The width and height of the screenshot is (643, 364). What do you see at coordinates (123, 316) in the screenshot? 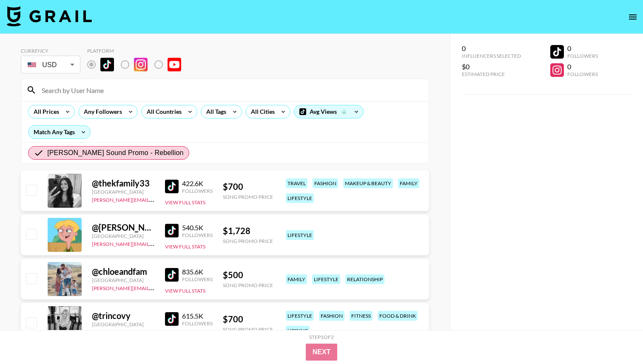
I see `div: @ trincovy` at bounding box center [123, 316].